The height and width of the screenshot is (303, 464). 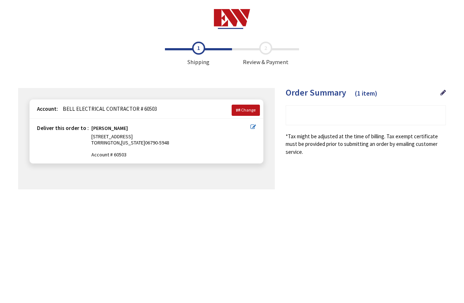 I want to click on span: 06790-5948, so click(x=157, y=143).